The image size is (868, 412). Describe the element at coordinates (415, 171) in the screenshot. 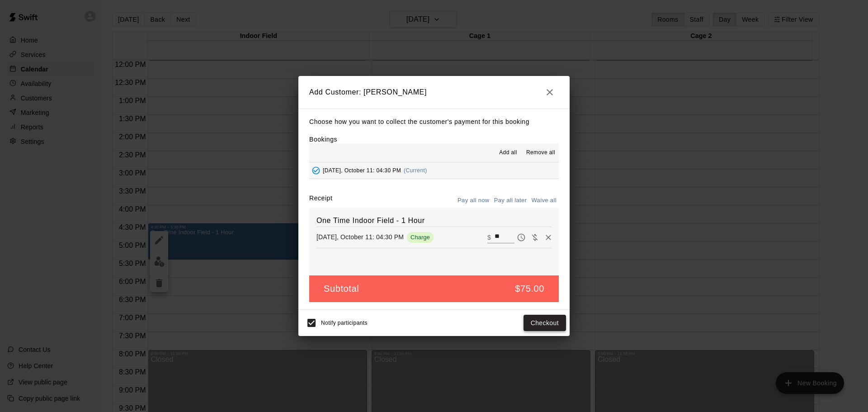

I see `span: (Current)` at that location.